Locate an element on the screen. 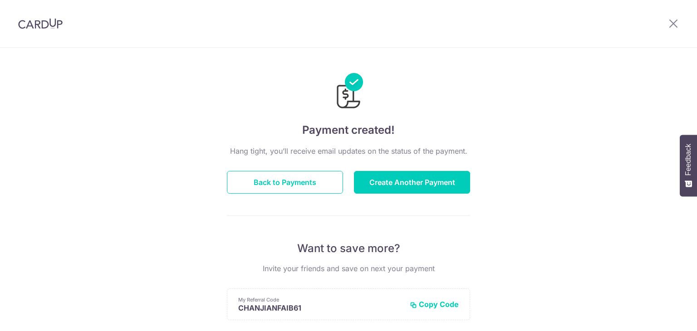  span: Feedback is located at coordinates (688, 160).